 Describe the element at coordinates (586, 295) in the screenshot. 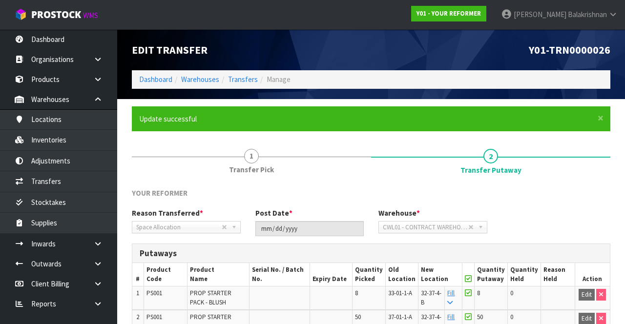

I see `button: Edit` at that location.